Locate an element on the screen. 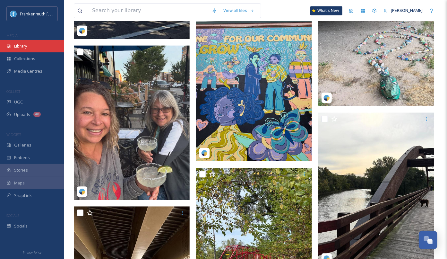  a: View all files is located at coordinates (239, 10).